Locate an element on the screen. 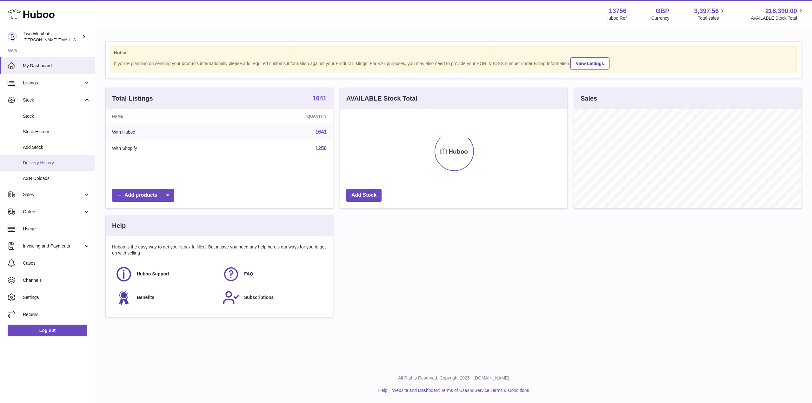 The image size is (812, 403). a: Add products is located at coordinates (143, 195).